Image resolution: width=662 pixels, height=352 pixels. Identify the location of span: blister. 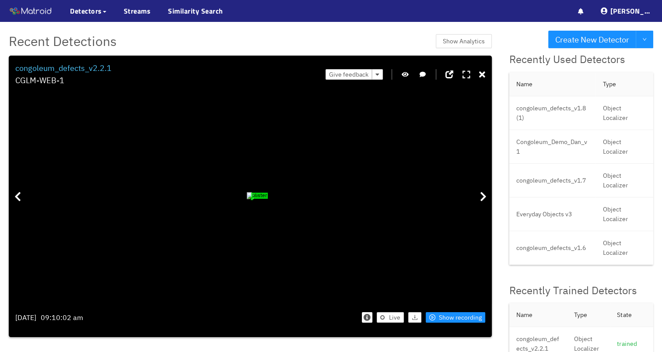
(260, 196).